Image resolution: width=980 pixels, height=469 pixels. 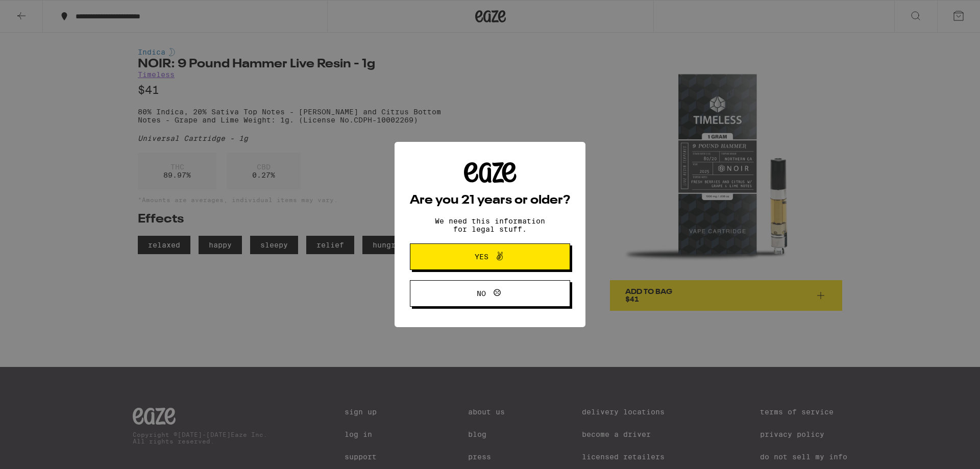 I want to click on button: Yes, so click(x=490, y=257).